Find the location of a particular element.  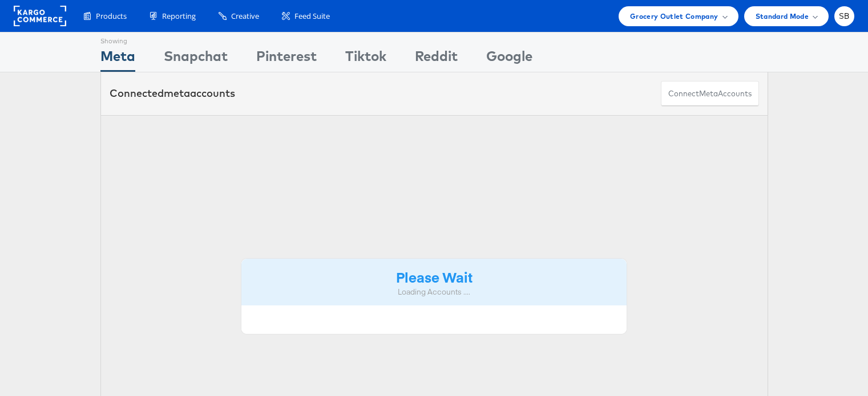

div: Snapchat is located at coordinates (196, 59).